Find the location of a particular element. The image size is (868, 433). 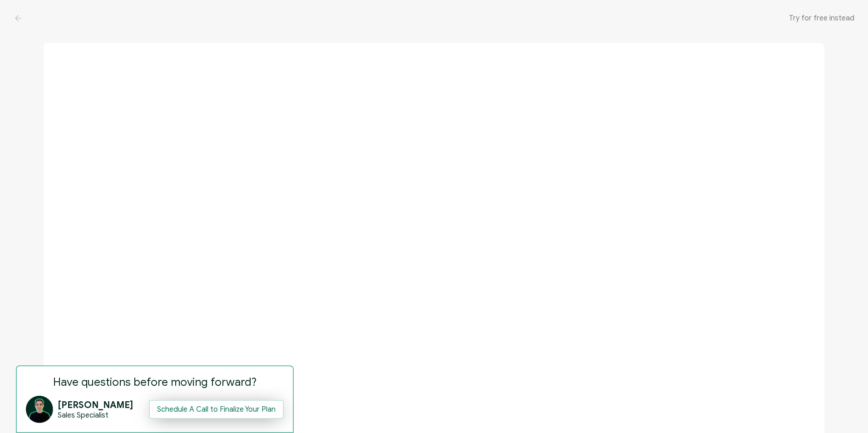

img: sales-specialist is located at coordinates (40, 409).